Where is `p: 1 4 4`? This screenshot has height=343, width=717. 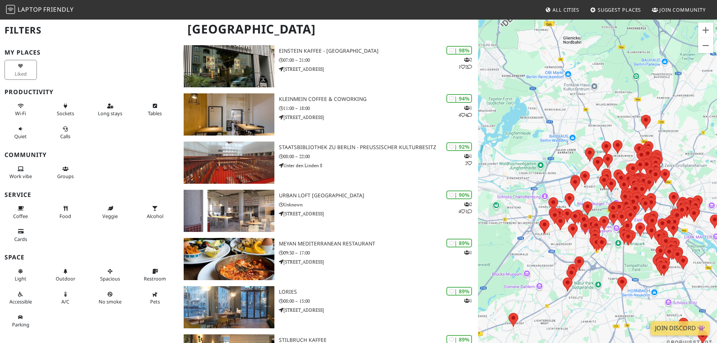
p: 1 4 4 is located at coordinates (465, 111).